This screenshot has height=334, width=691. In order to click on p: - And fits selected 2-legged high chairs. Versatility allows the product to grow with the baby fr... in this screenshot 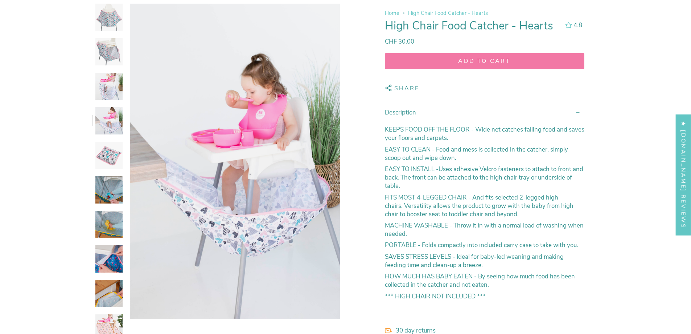, I will do `click(485, 205)`.